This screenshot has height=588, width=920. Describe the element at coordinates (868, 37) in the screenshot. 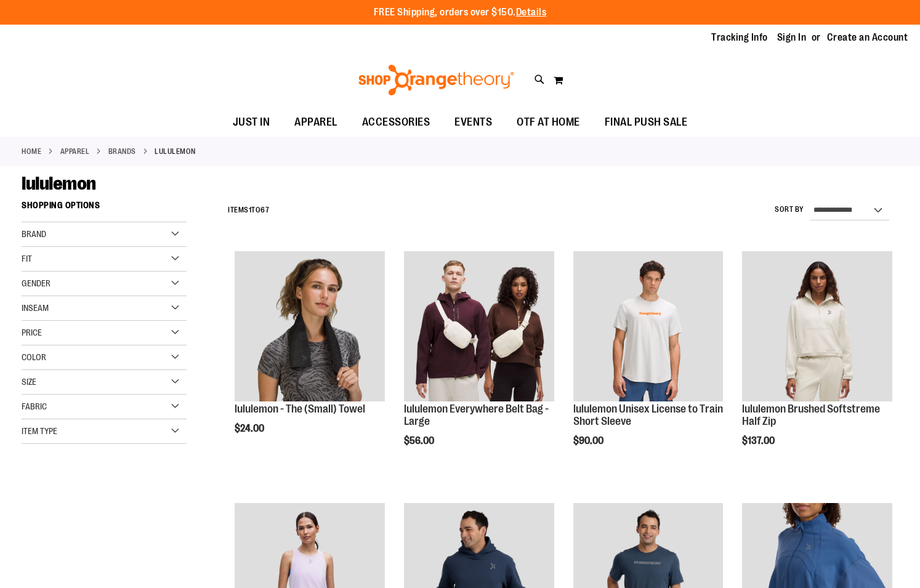

I see `a: Create an Account` at that location.